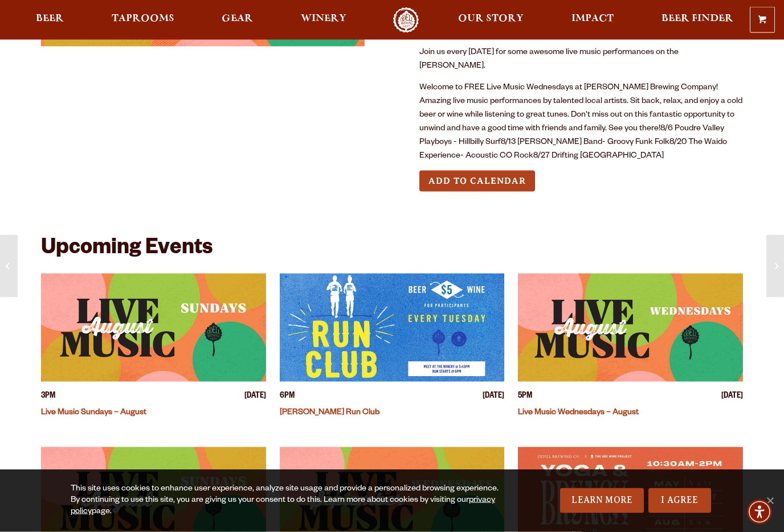 The width and height of the screenshot is (784, 532). What do you see at coordinates (289, 501) in the screenshot?
I see `div: This site uses cookies to enhance user experience, analyze site usage and provide a personalized ...` at bounding box center [289, 501].